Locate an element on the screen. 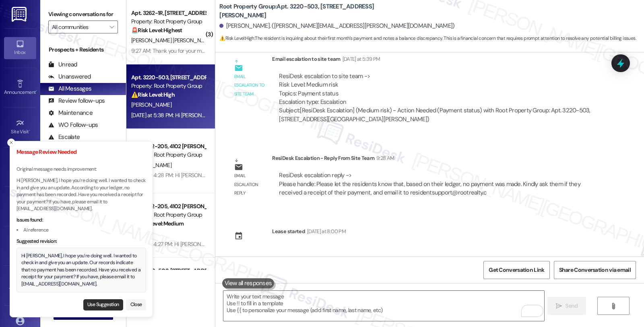 Image resolution: width=644 pixels, height=327 pixels. a: Buildings is located at coordinates (20, 206).